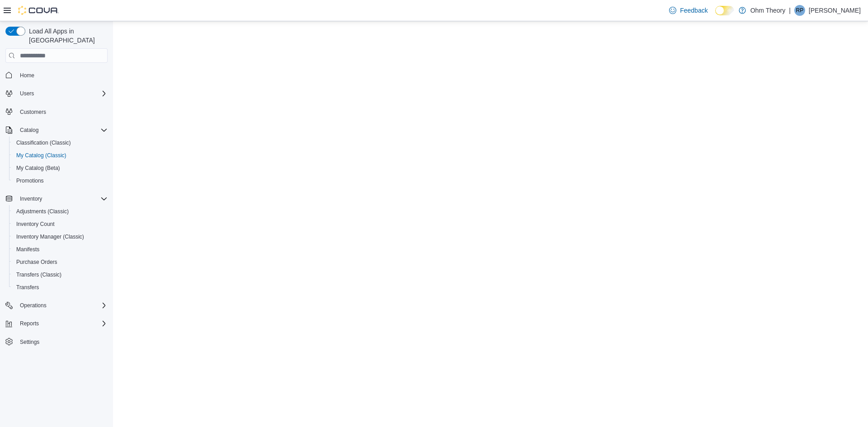  I want to click on a: Home, so click(27, 76).